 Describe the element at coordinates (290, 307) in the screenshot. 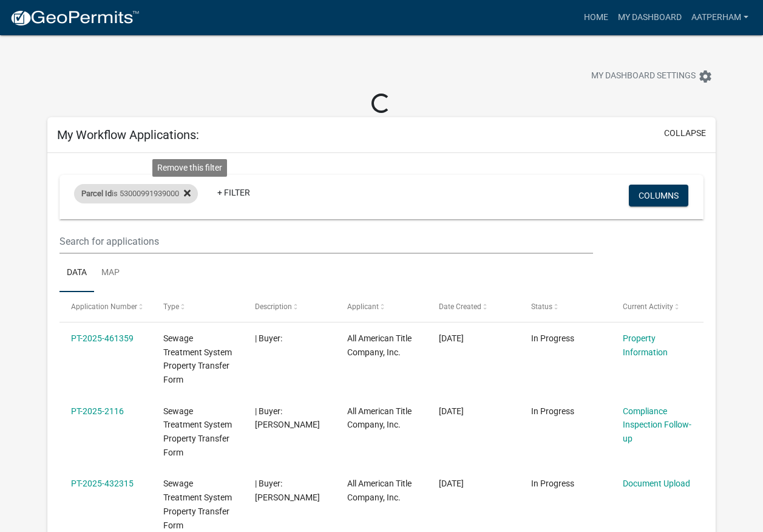

I see `datatable-header-cell: Description` at that location.